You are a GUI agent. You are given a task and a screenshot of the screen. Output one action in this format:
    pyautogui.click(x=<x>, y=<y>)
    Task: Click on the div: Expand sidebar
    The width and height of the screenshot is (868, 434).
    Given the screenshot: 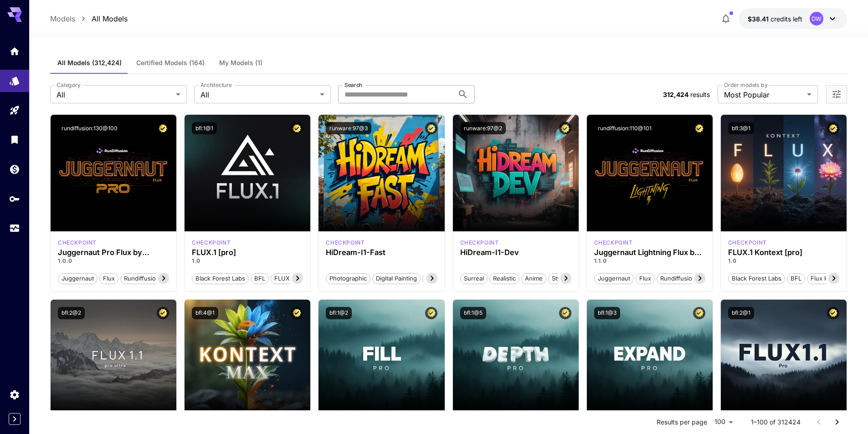 What is the action you would take?
    pyautogui.click(x=14, y=419)
    